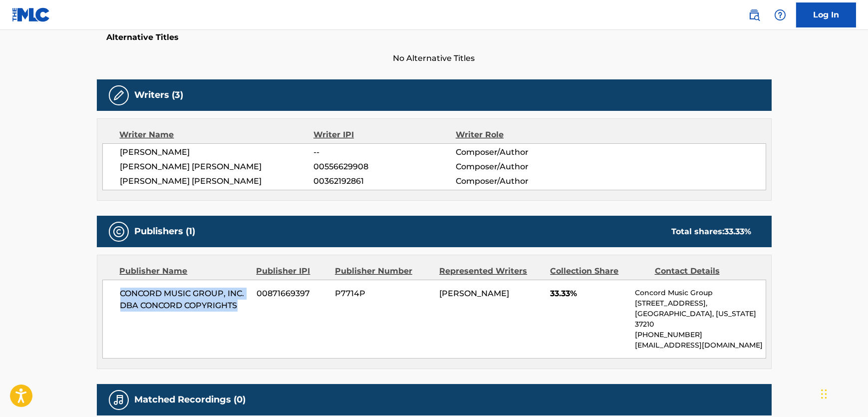 This screenshot has height=417, width=868. What do you see at coordinates (292, 294) in the screenshot?
I see `span: 00871669397` at bounding box center [292, 294].